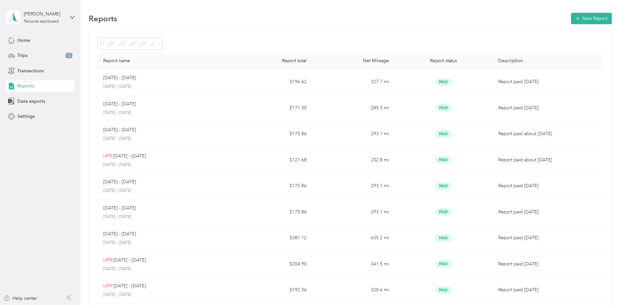 This screenshot has height=305, width=623. What do you see at coordinates (22, 55) in the screenshot?
I see `span: Trips` at bounding box center [22, 55].